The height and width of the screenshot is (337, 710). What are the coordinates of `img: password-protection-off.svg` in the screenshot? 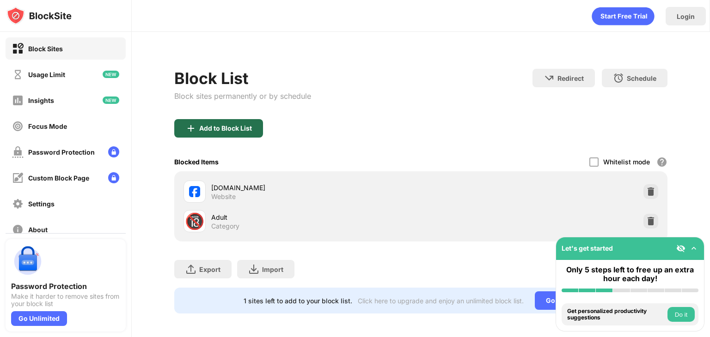 It's located at (18, 152).